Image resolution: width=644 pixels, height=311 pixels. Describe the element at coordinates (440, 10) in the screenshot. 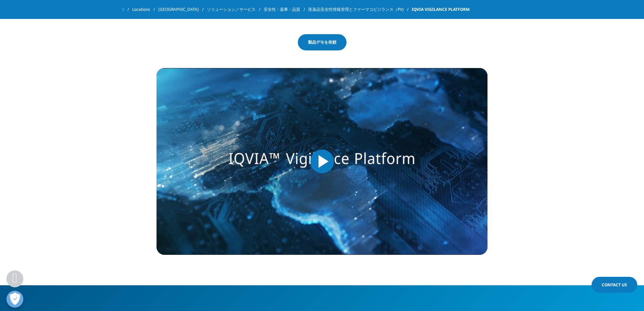

I see `span: IQVIA VIGILANCE PLATFORM` at that location.